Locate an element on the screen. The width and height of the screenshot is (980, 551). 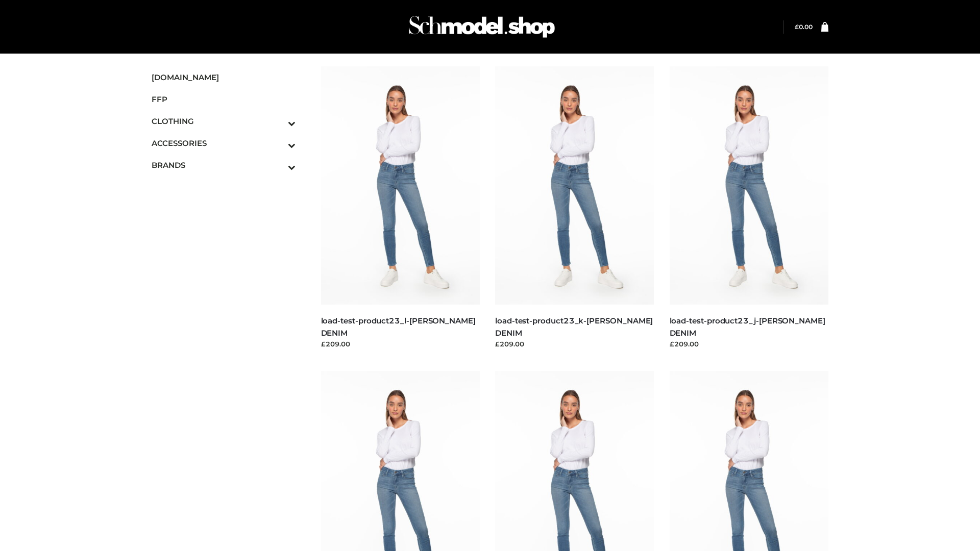
span: BRANDS is located at coordinates (223, 164).